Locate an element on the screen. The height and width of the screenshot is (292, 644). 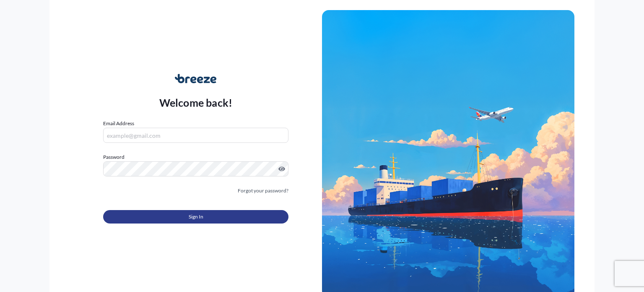
button: Show password is located at coordinates (281, 169).